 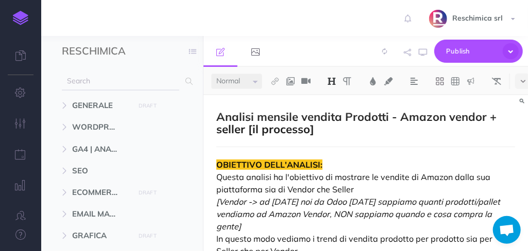 I want to click on input: Documentation Name, so click(x=122, y=52).